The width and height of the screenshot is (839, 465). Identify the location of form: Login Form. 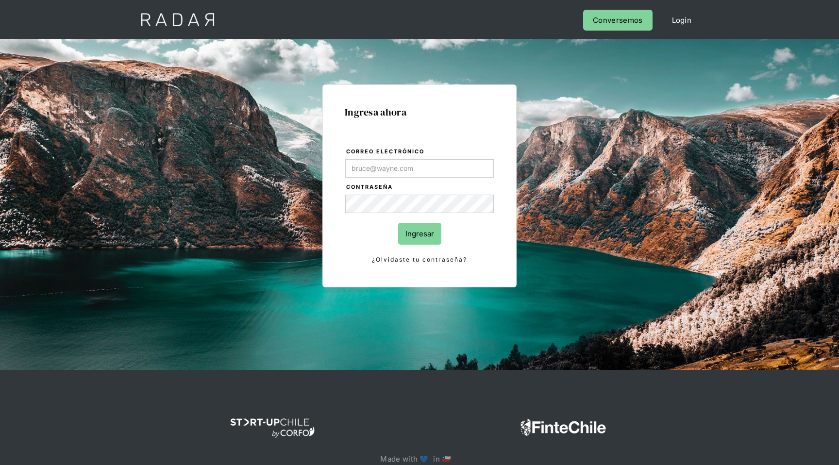
(419, 206).